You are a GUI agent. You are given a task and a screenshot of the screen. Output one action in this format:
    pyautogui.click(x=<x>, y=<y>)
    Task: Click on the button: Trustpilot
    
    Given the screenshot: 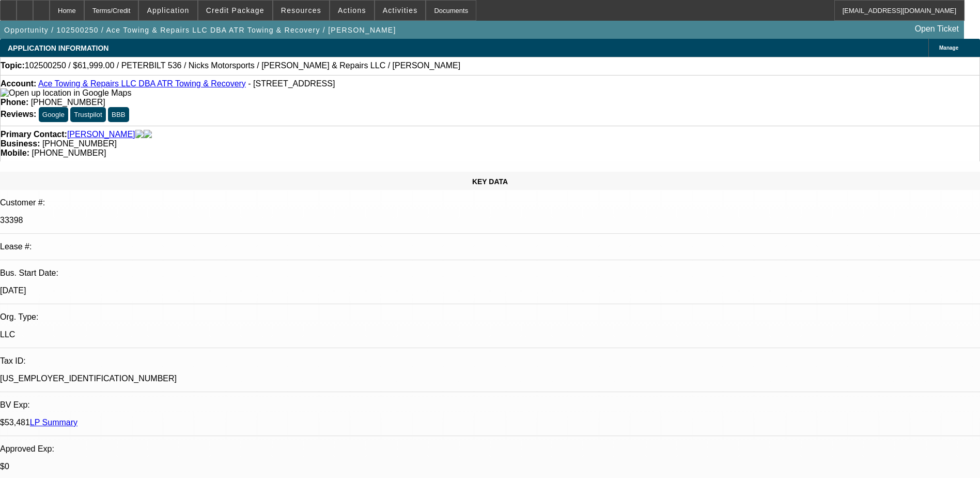 What is the action you would take?
    pyautogui.click(x=88, y=114)
    